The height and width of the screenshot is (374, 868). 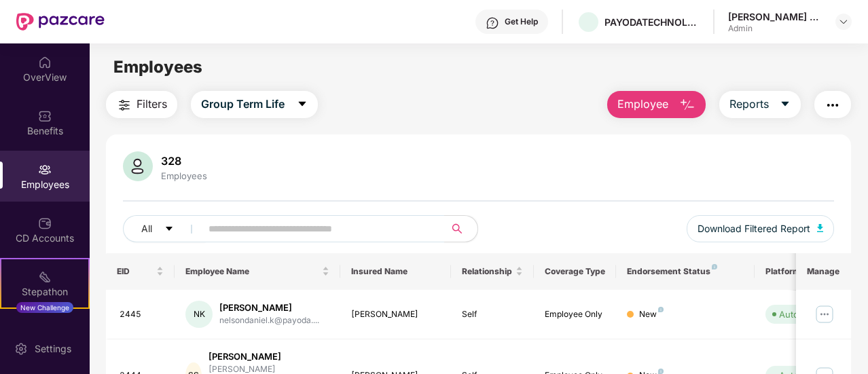 I want to click on th: Employee Name, so click(x=258, y=271).